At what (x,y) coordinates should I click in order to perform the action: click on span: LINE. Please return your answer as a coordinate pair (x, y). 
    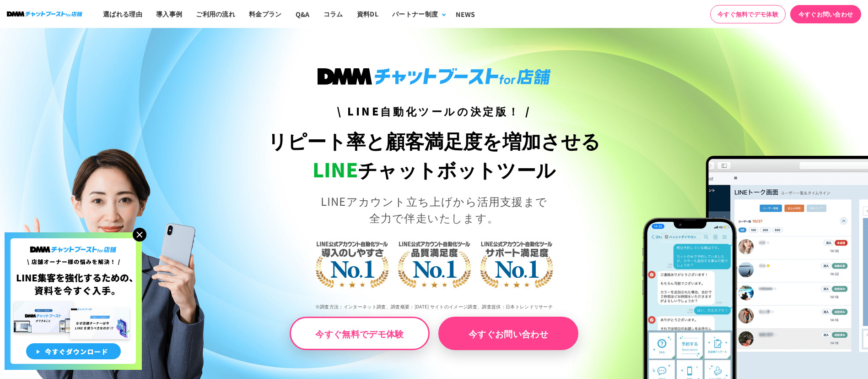
    Looking at the image, I should click on (335, 169).